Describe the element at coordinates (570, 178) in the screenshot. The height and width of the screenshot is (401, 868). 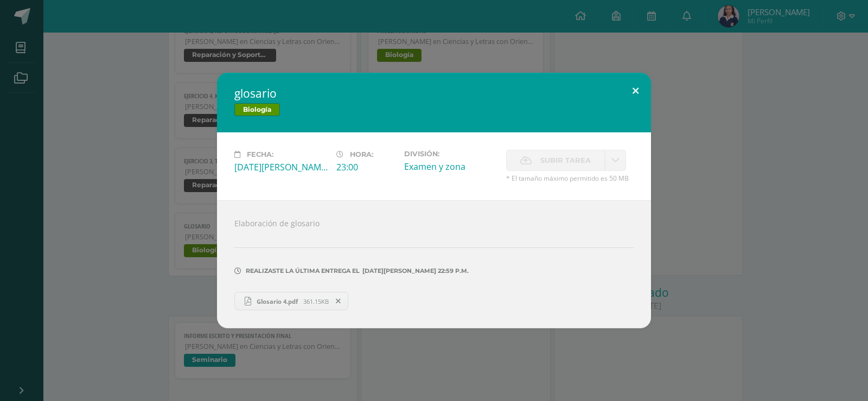
I see `span: * El tamaño máximo permitido es 50 MB` at that location.